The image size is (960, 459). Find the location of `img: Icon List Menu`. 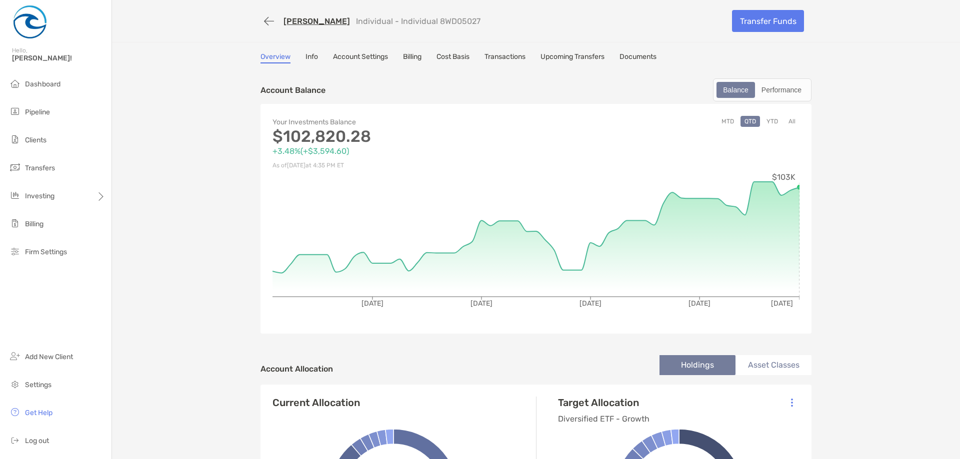

img: Icon List Menu is located at coordinates (792, 403).